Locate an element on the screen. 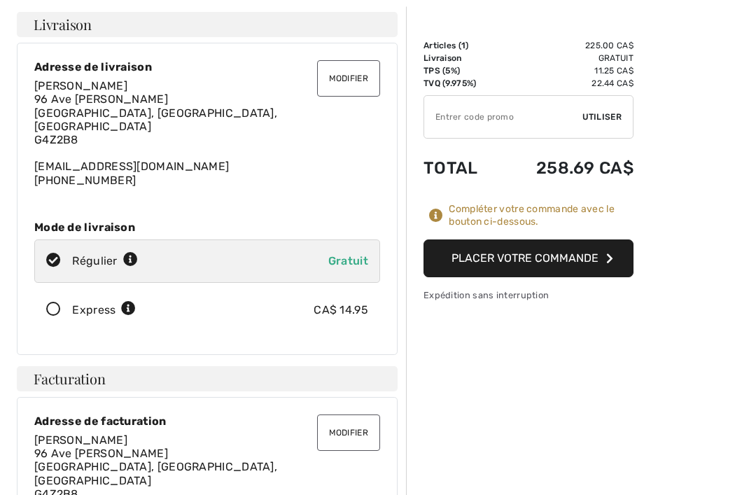  div: Adresse de facturation is located at coordinates (207, 421).